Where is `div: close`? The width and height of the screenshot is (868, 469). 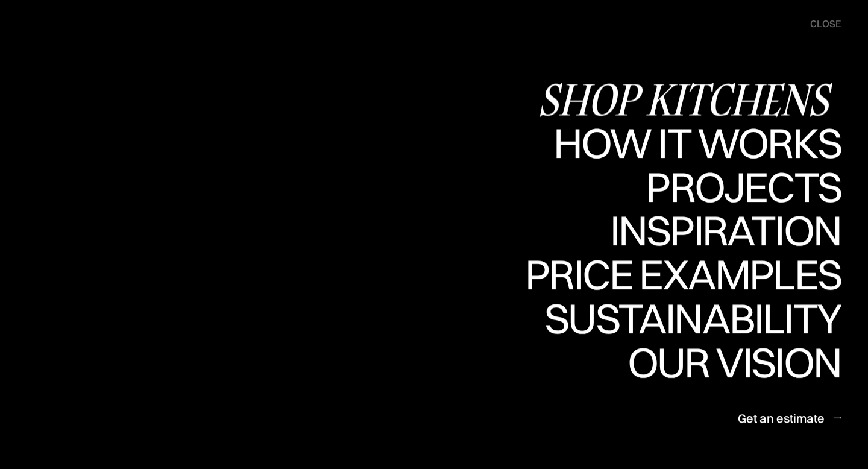
div: close is located at coordinates (825, 24).